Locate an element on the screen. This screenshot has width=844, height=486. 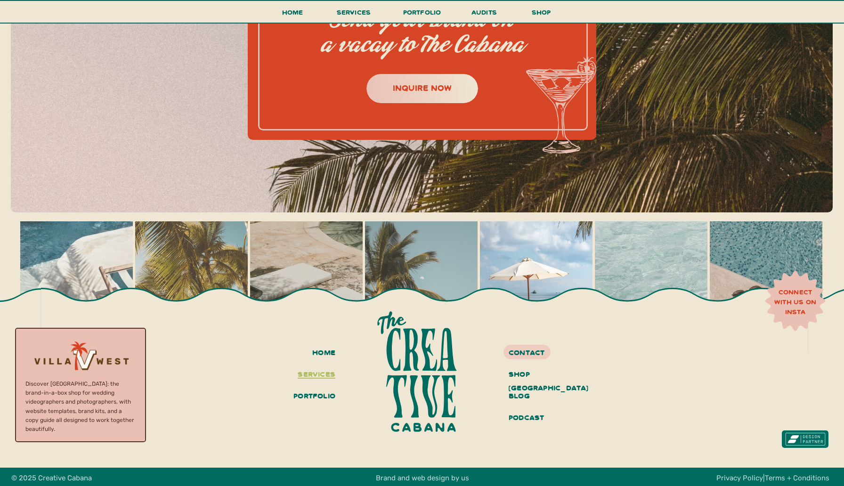
a: contact is located at coordinates (544, 351).